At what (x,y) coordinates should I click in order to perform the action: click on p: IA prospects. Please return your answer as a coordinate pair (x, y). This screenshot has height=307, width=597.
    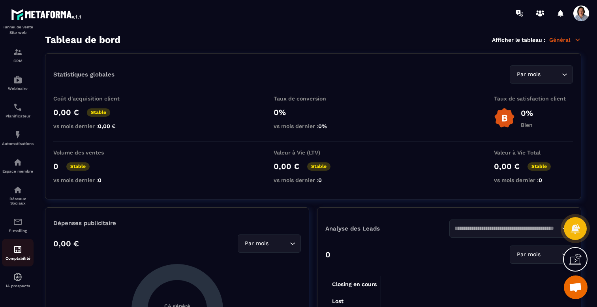
    Looking at the image, I should click on (18, 286).